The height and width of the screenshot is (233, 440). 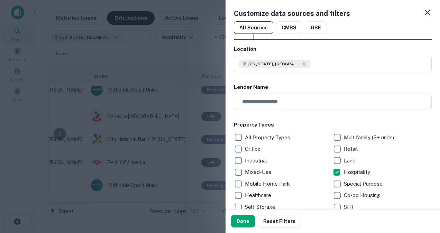 I want to click on h5: Customize data sources and filters, so click(x=292, y=13).